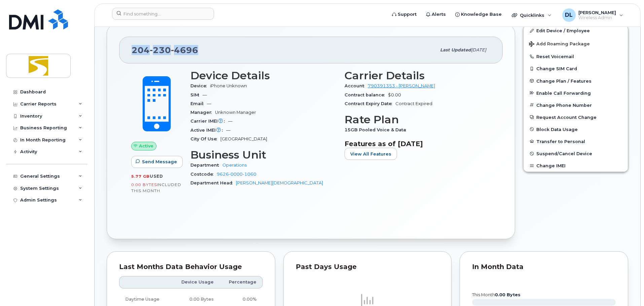 The width and height of the screenshot is (644, 306). I want to click on span: Unknown Manager, so click(236, 112).